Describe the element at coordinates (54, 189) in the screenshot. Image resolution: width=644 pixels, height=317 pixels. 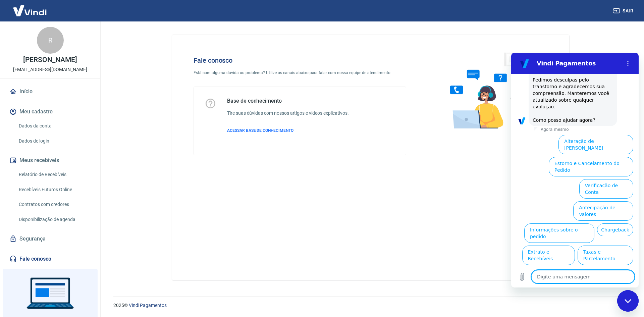
I see `a: Recebíveis Futuros Online` at that location.